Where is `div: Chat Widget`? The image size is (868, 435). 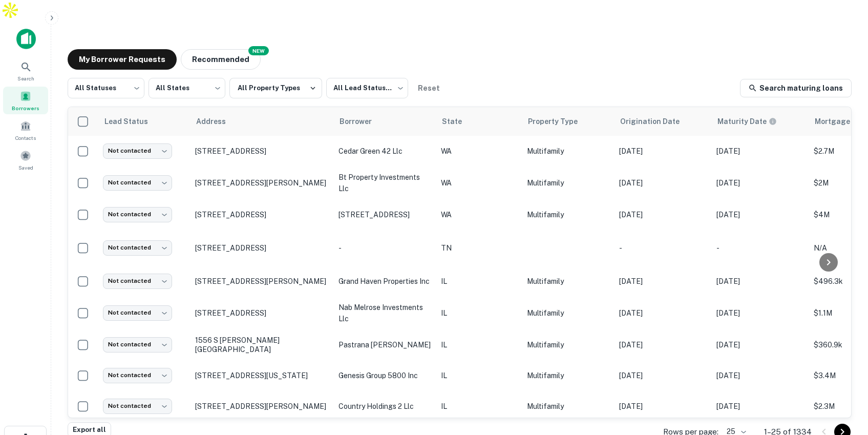
div: Chat Widget is located at coordinates (842, 378).